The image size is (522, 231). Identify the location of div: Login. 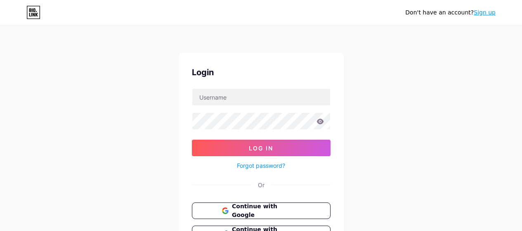
(261, 72).